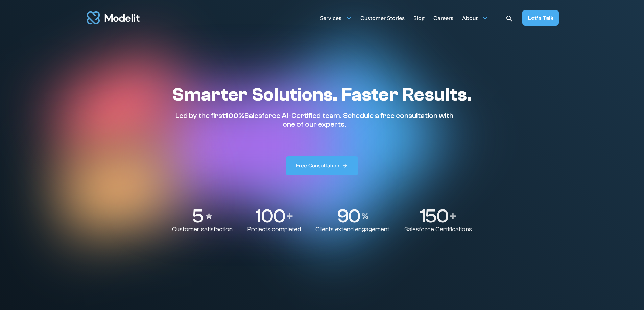 The image size is (644, 310). What do you see at coordinates (322, 166) in the screenshot?
I see `a: Free Consultation` at bounding box center [322, 166].